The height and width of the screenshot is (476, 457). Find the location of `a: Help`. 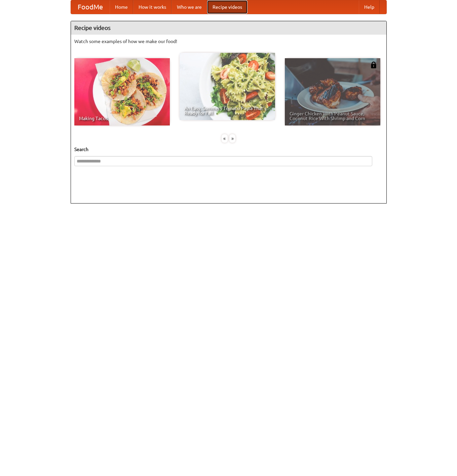

a: Help is located at coordinates (369, 7).